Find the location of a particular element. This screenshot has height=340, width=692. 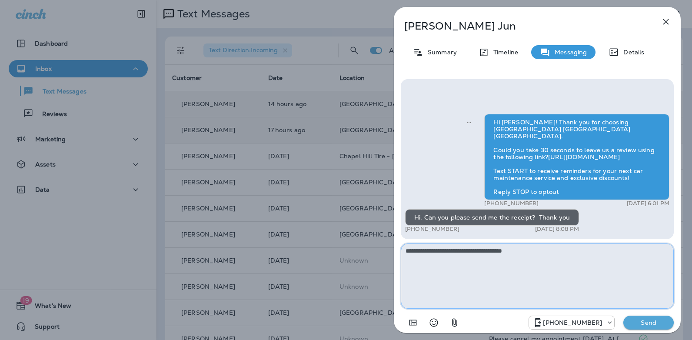

p: Timeline is located at coordinates (503, 52).